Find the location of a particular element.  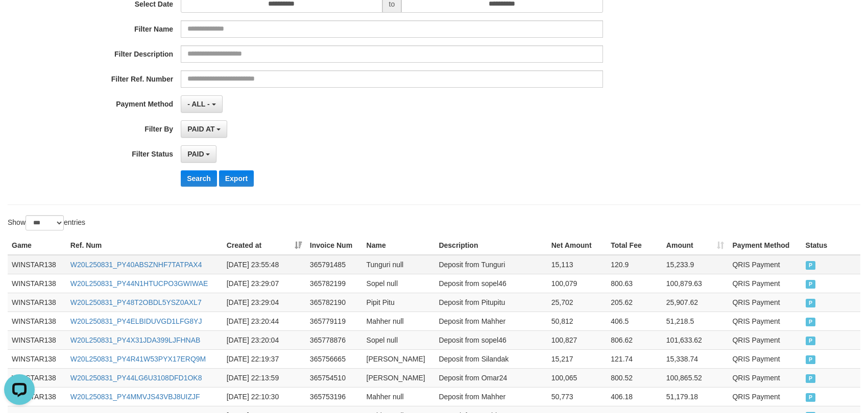

td: Deposit from Omar24 is located at coordinates (490, 377).